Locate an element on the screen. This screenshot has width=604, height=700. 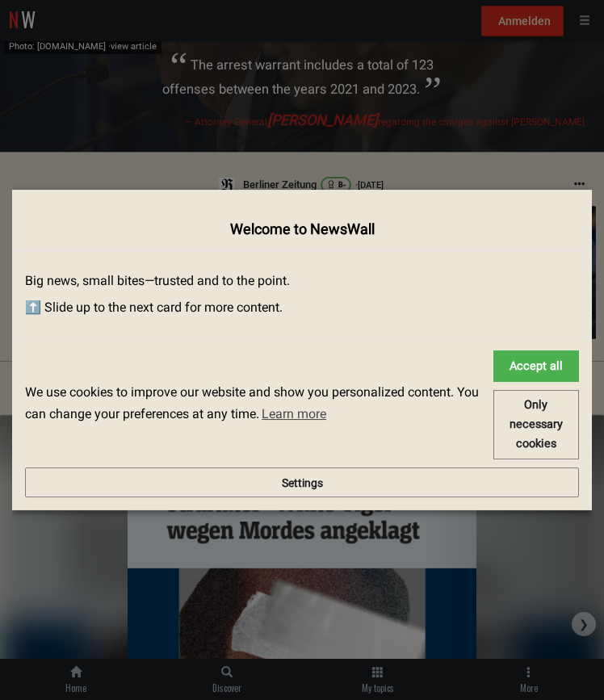
button: Settings is located at coordinates (302, 483).